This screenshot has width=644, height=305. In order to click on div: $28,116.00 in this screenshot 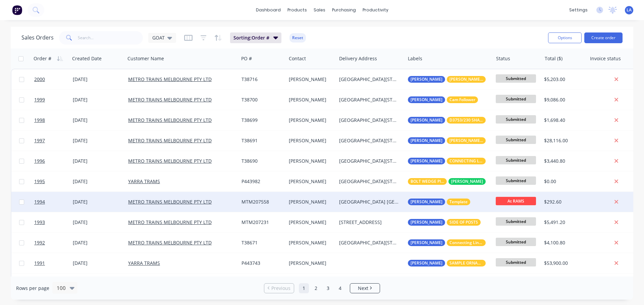, I will do `click(562, 141)`.